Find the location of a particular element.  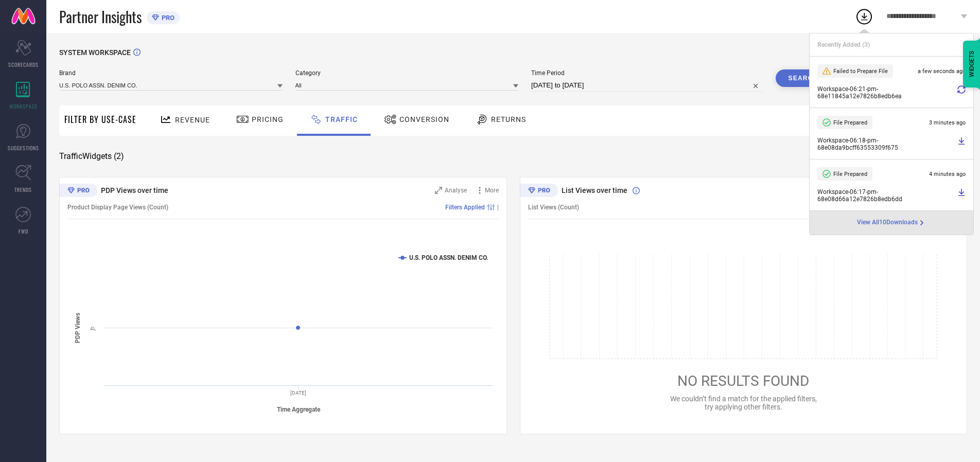

div: Retry is located at coordinates (961, 93).